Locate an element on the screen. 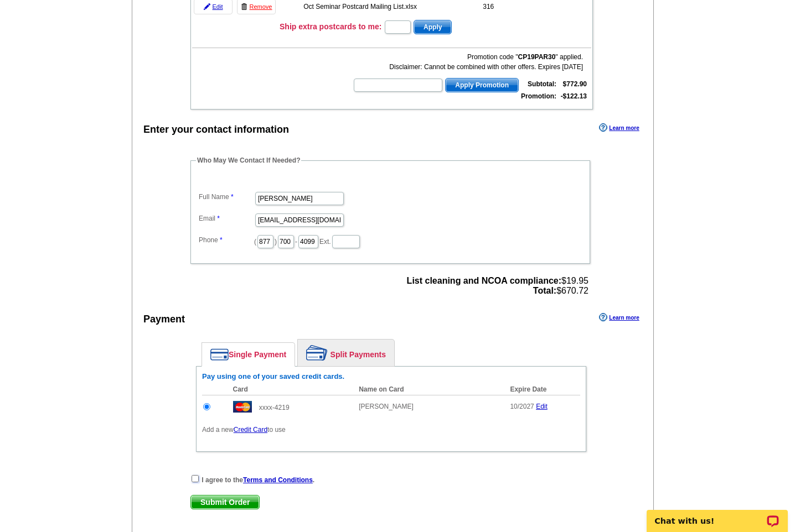  span: $19.95 $670.72 is located at coordinates (498, 286).